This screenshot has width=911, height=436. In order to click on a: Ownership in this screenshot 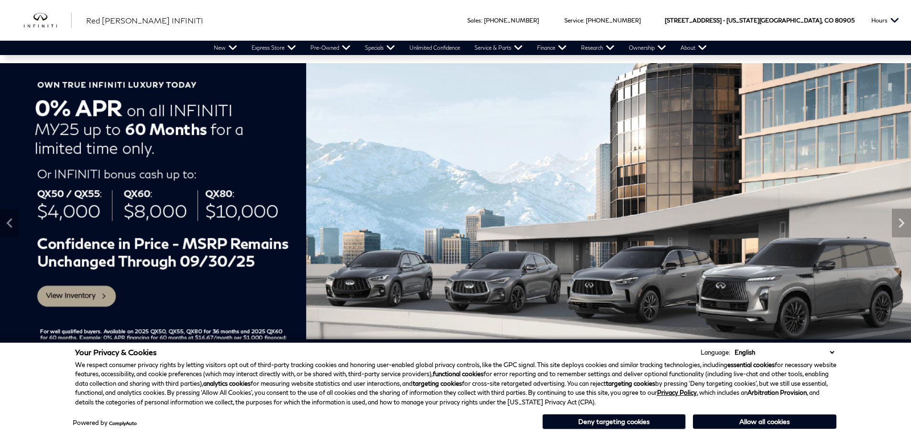, I will do `click(647, 48)`.